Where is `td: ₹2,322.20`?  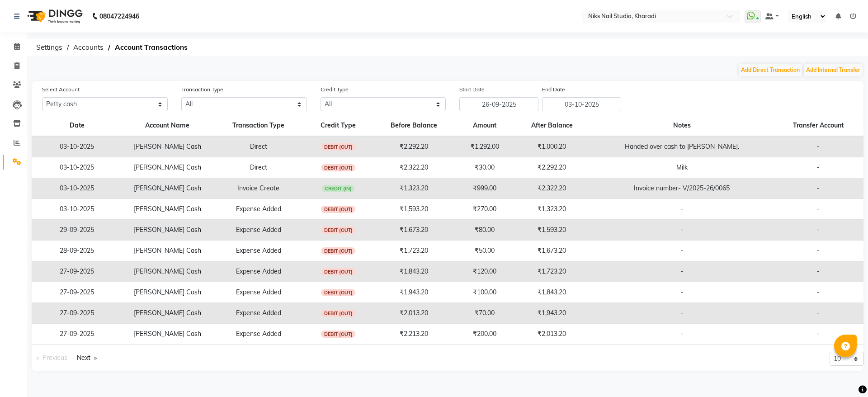 td: ₹2,322.20 is located at coordinates (552, 189).